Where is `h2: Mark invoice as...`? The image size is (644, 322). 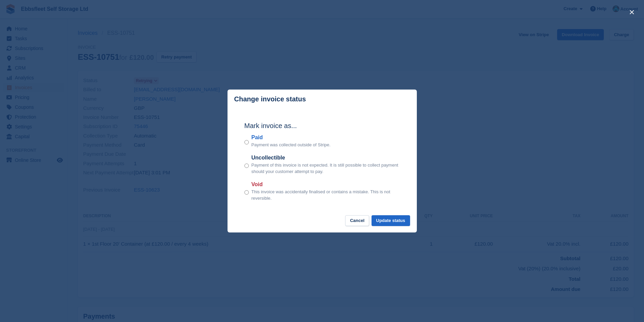
h2: Mark invoice as... is located at coordinates (322, 126).